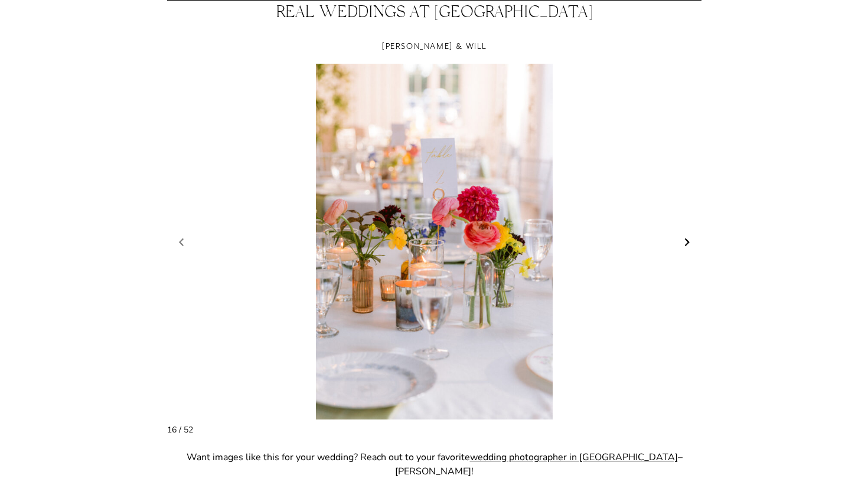 This screenshot has height=495, width=868. What do you see at coordinates (434, 242) in the screenshot?
I see `li: 17 / 54` at bounding box center [434, 242].